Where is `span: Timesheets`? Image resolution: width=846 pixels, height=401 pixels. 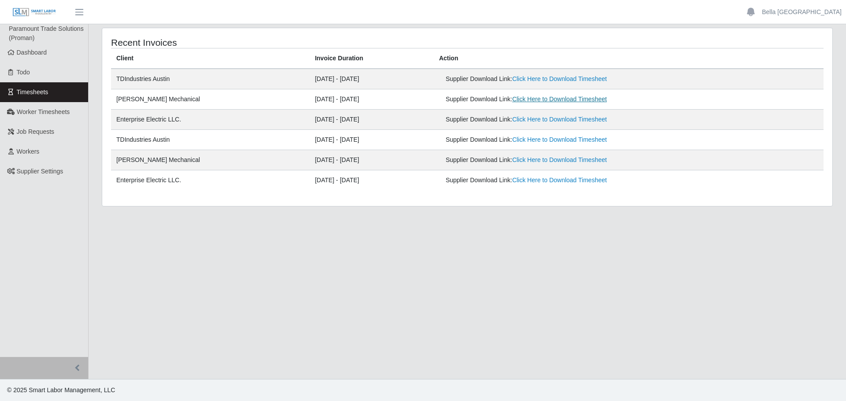
span: Timesheets is located at coordinates (33, 92).